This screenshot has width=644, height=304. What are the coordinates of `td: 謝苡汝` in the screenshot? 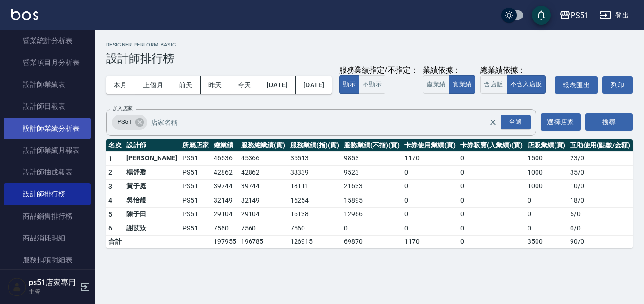 It's located at (152, 229).